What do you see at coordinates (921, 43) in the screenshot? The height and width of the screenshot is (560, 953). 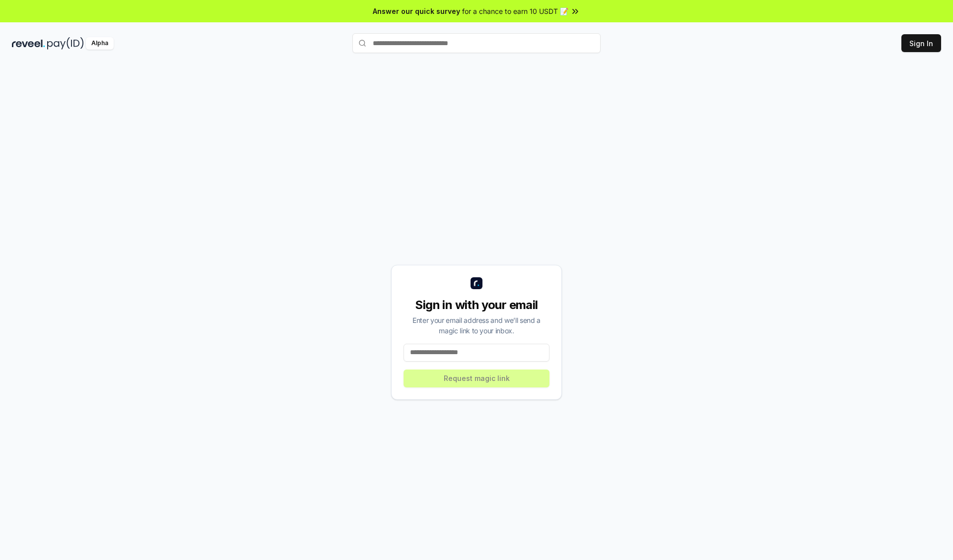 I see `button: Sign In` at bounding box center [921, 43].